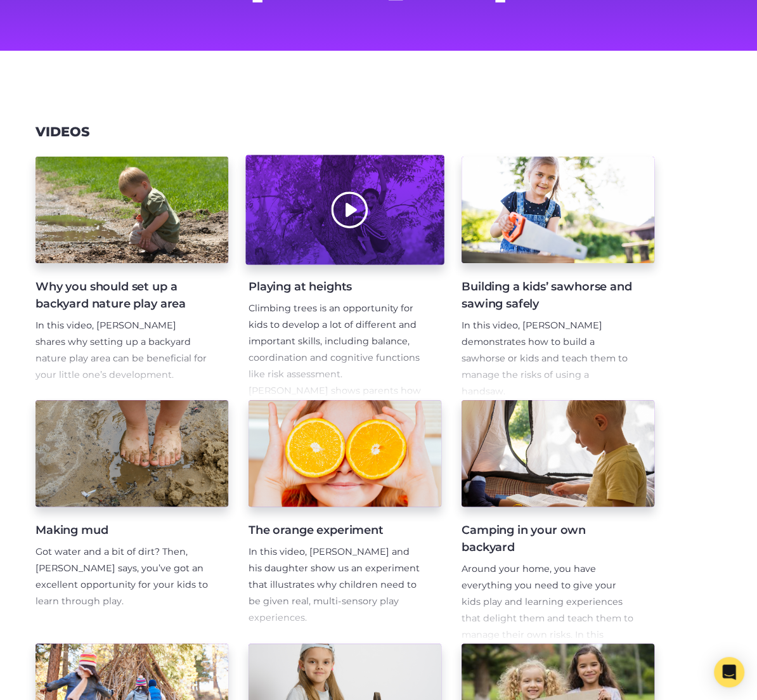 Image resolution: width=757 pixels, height=700 pixels. I want to click on h4: Making mud, so click(121, 530).